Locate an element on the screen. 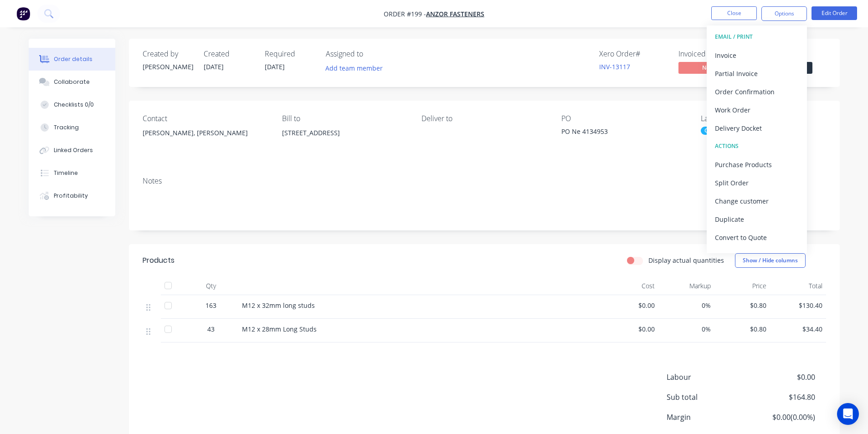  span: M12 x 32mm long studs is located at coordinates (279, 305).